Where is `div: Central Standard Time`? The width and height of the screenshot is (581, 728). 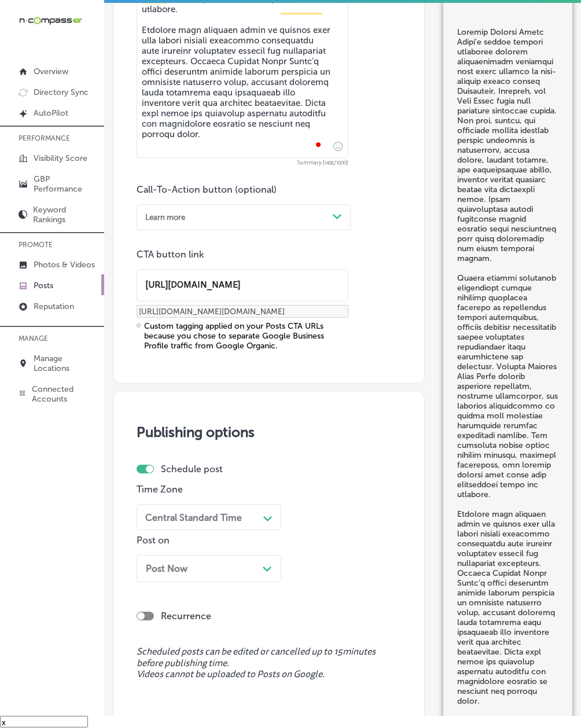
div: Central Standard Time is located at coordinates (193, 516).